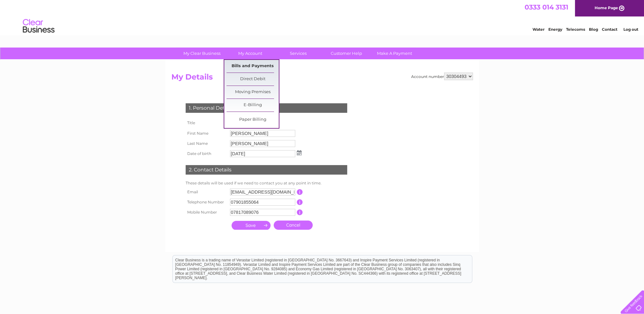 This screenshot has height=314, width=644. What do you see at coordinates (266, 183) in the screenshot?
I see `td: These details will be used if we need to contact you at any point in time.` at bounding box center [266, 183].